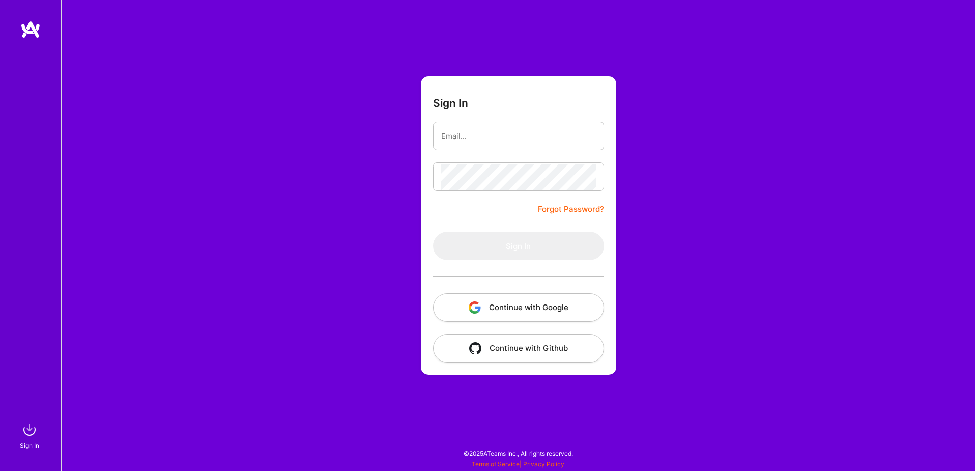 This screenshot has width=975, height=471. I want to click on div: Sign In, so click(30, 445).